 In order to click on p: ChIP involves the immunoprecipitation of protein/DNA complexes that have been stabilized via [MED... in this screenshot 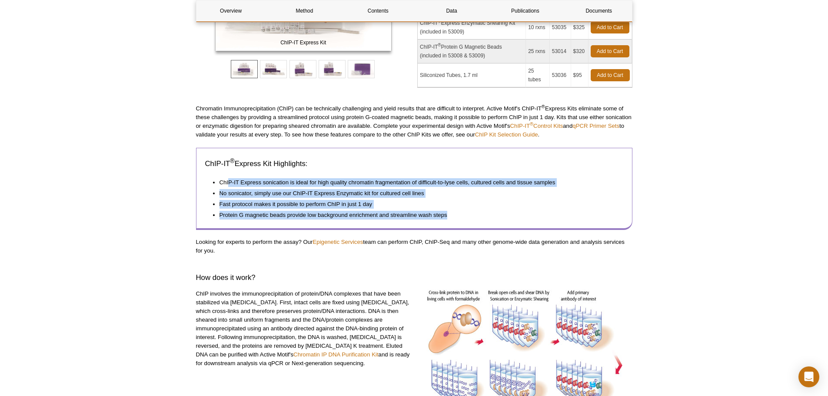, I will do `click(303, 328)`.